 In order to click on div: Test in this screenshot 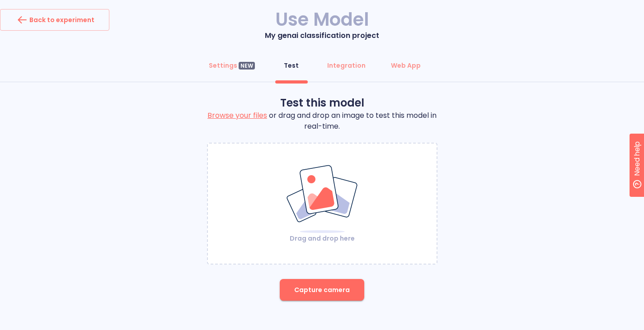, I will do `click(291, 66)`.